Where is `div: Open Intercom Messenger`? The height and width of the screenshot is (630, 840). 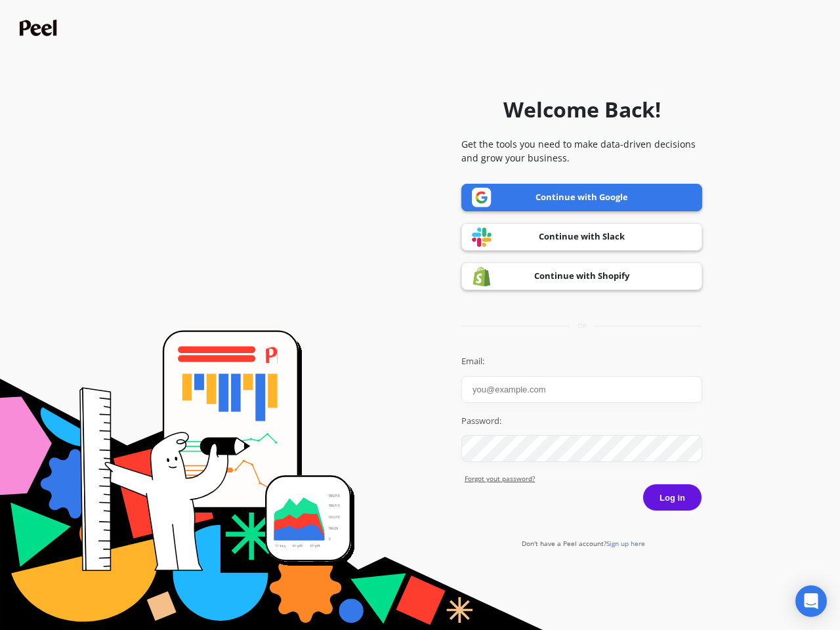 div: Open Intercom Messenger is located at coordinates (811, 601).